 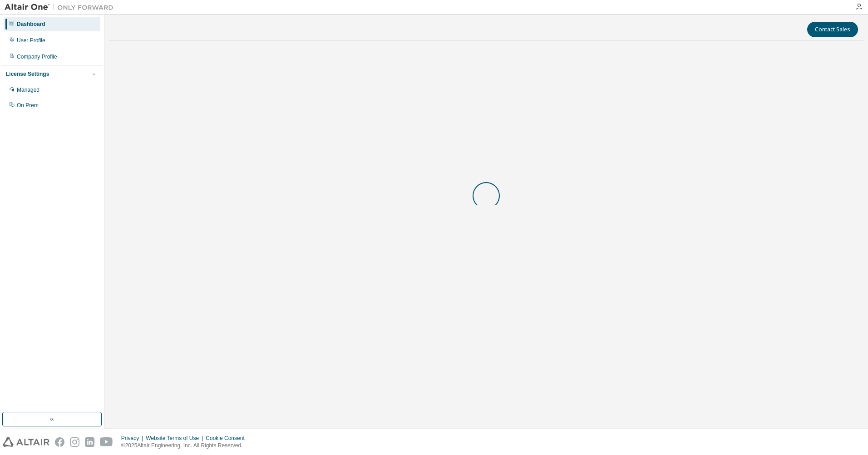 I want to click on div: User Profile, so click(x=31, y=41).